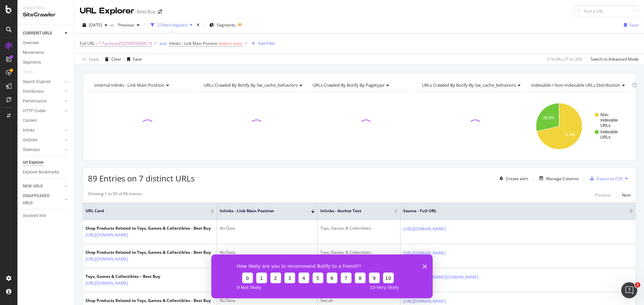 The image size is (644, 305). I want to click on div: Toys, Games & Collectibles – Best Buy, so click(123, 277).